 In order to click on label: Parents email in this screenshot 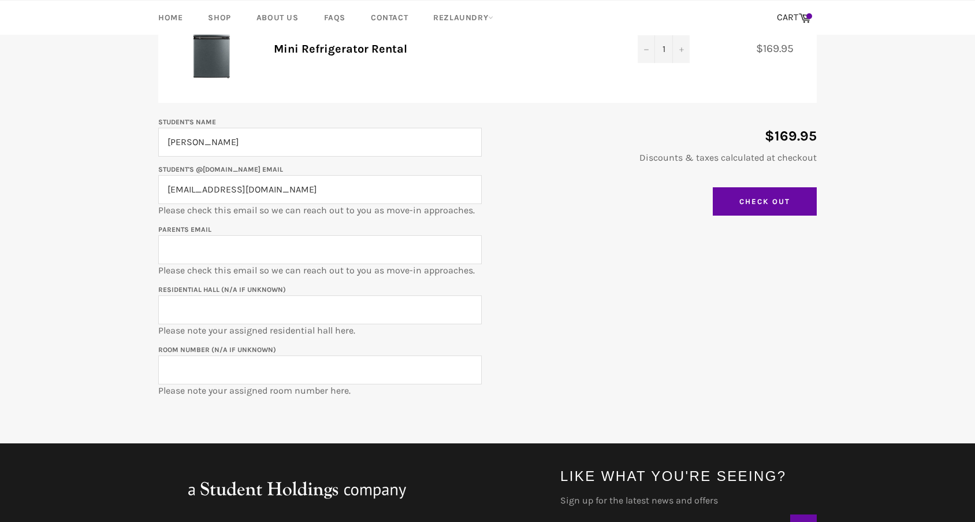, I will do `click(185, 229)`.